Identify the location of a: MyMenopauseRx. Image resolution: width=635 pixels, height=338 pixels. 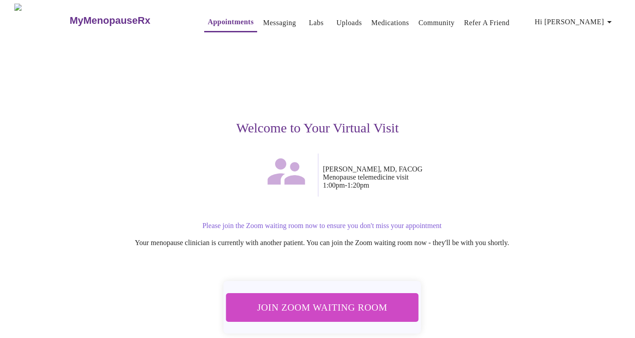
(127, 21).